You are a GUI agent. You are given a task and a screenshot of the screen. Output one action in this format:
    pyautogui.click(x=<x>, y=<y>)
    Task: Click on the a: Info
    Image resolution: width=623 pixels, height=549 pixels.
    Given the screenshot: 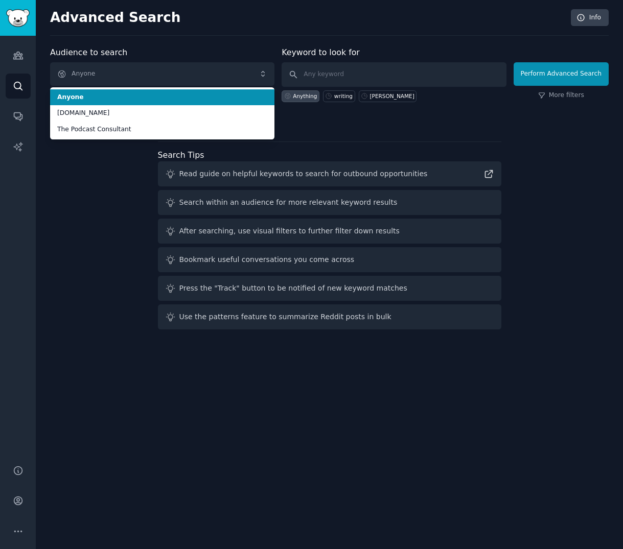 What is the action you would take?
    pyautogui.click(x=590, y=18)
    